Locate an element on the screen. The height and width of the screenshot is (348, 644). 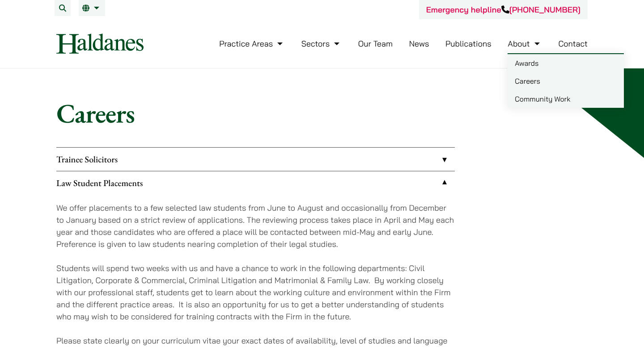
h1: Careers is located at coordinates (322, 113).